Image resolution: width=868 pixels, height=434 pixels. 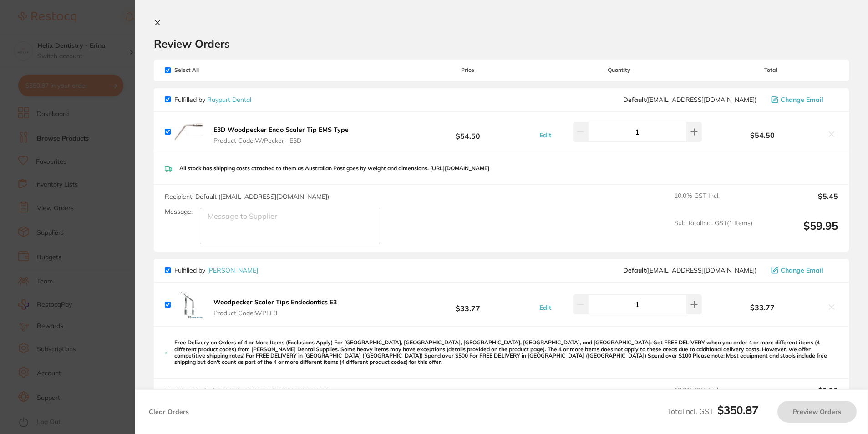 What do you see at coordinates (468, 70) in the screenshot?
I see `span: Price` at bounding box center [468, 70].